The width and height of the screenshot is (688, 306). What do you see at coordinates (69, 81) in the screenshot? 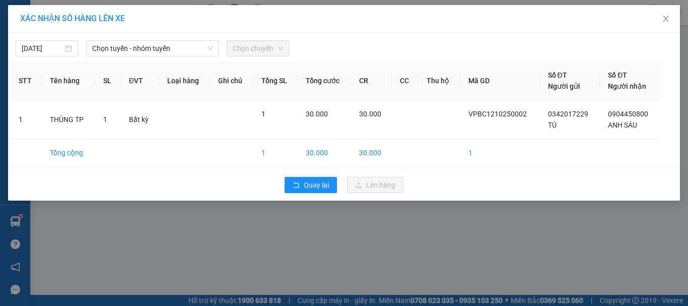
I see `th: Tên hàng` at bounding box center [69, 81].